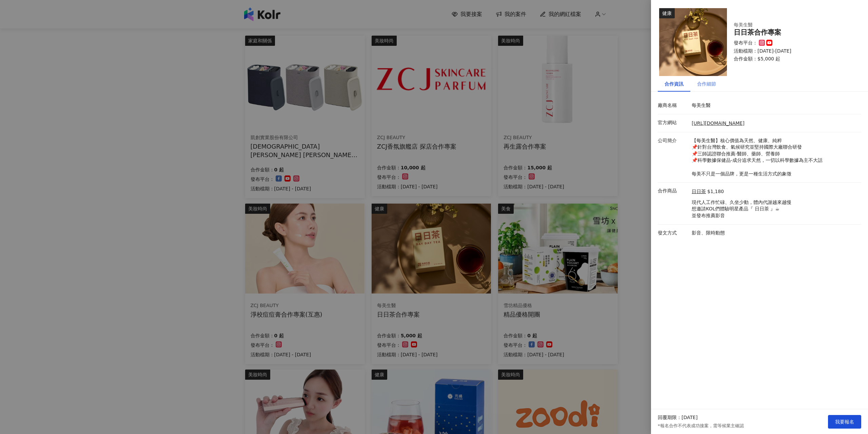 This screenshot has width=868, height=434. I want to click on p: 每美生醫, so click(775, 105).